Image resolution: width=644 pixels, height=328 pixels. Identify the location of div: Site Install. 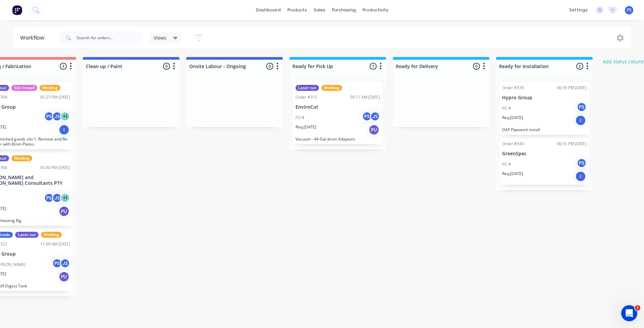
(24, 88).